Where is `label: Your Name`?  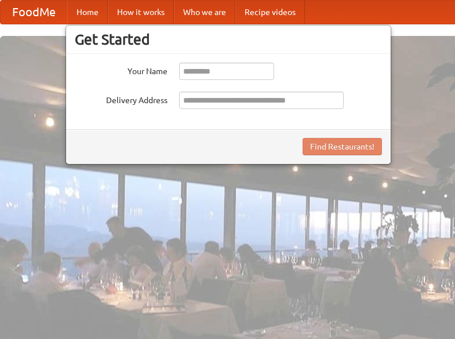
label: Your Name is located at coordinates (121, 70).